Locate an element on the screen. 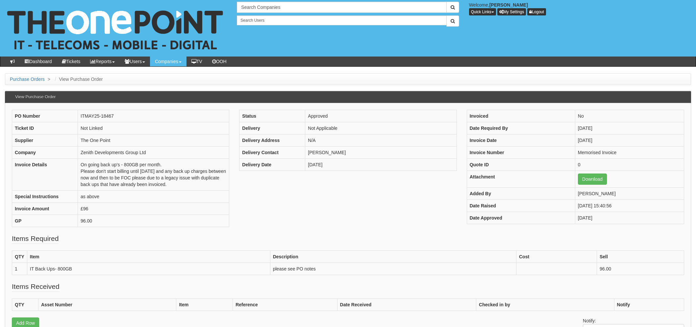 This screenshot has height=327, width=696. th: Delivery Contact is located at coordinates (272, 152).